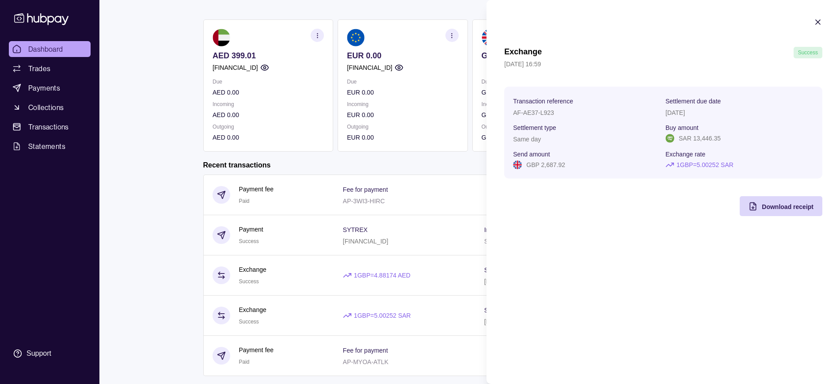 This screenshot has width=840, height=384. I want to click on p: Buy amount, so click(682, 128).